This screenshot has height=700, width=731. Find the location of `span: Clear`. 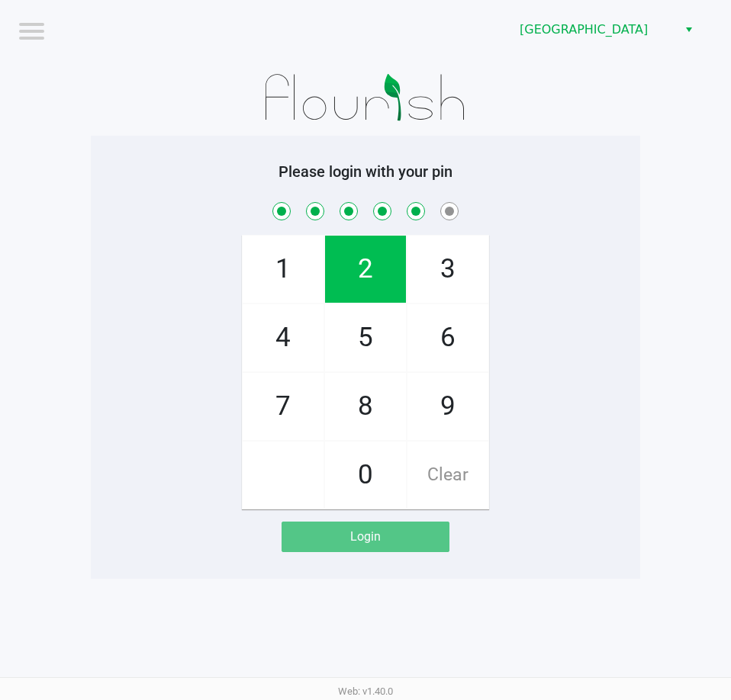

span: Clear is located at coordinates (447, 475).